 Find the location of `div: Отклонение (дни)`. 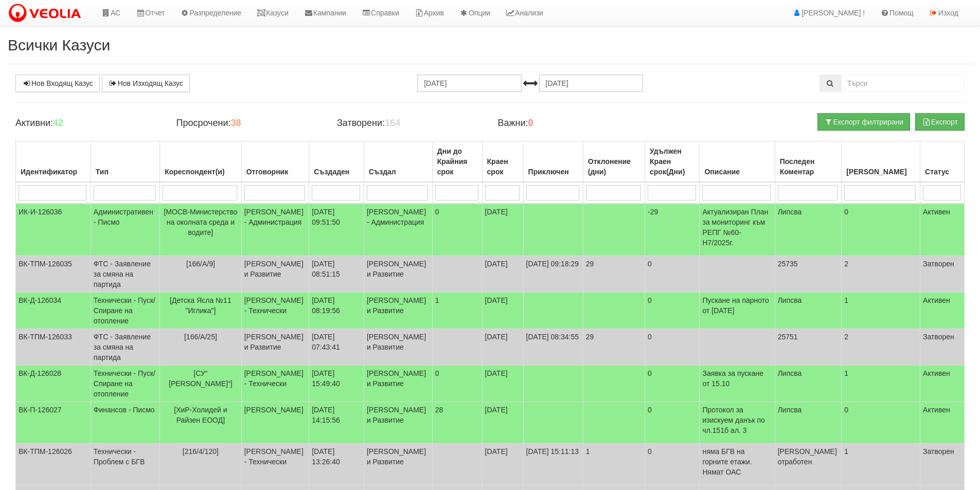

div: Отклонение (дни) is located at coordinates (614, 167).